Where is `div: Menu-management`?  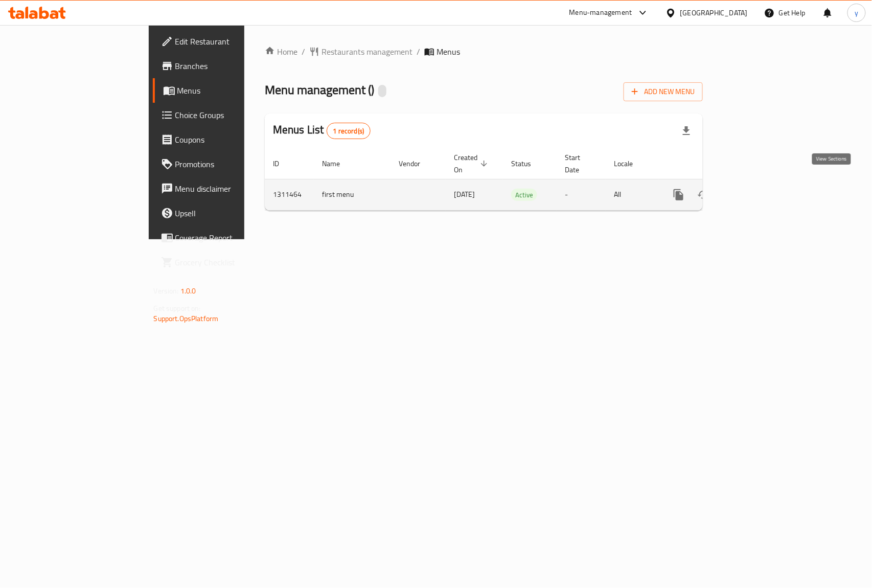 div: Menu-management is located at coordinates (601, 13).